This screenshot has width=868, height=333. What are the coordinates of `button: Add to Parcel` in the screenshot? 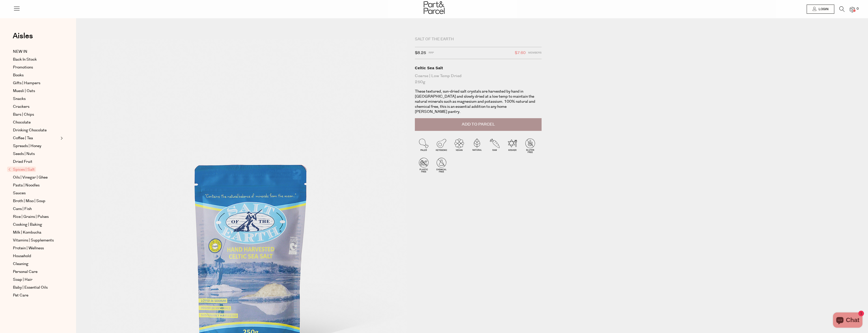 It's located at (479, 125).